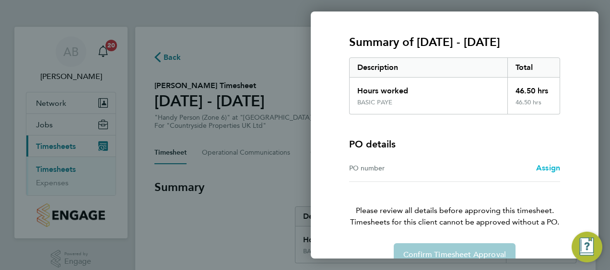  I want to click on div: BASIC PAYE, so click(374, 103).